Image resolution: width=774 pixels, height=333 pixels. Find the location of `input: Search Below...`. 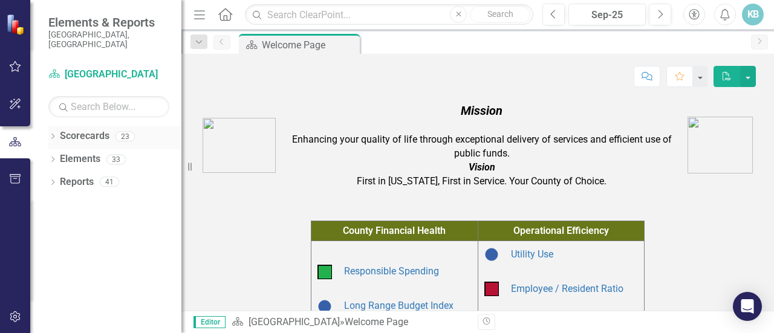

input: Search Below... is located at coordinates (109, 106).